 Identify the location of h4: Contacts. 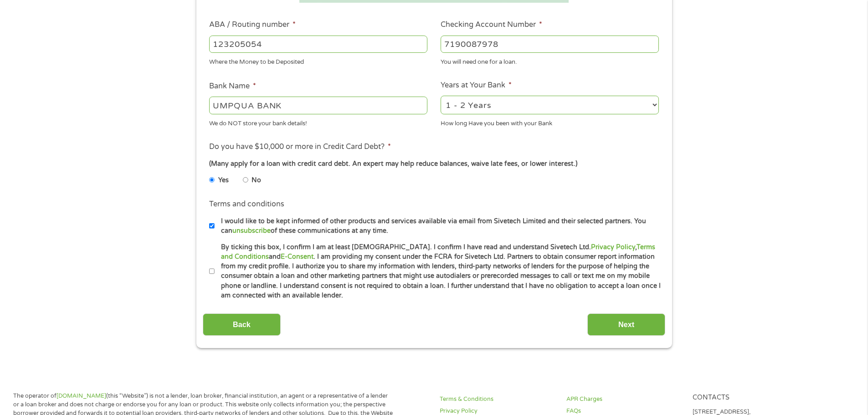
(751, 398).